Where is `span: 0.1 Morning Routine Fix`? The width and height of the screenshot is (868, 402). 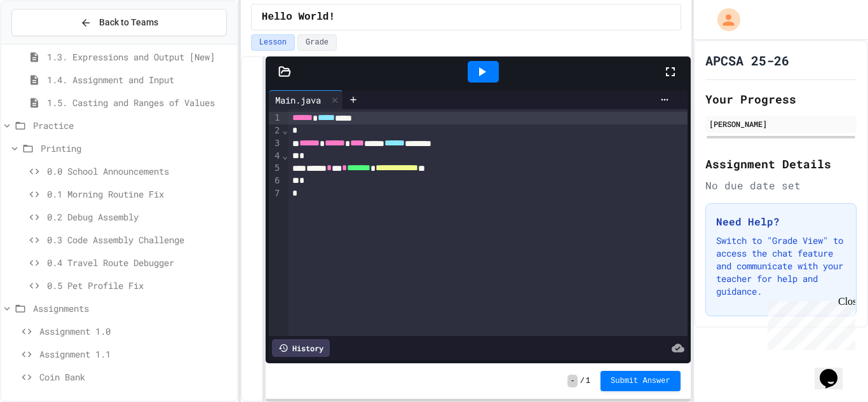 span: 0.1 Morning Routine Fix is located at coordinates (139, 194).